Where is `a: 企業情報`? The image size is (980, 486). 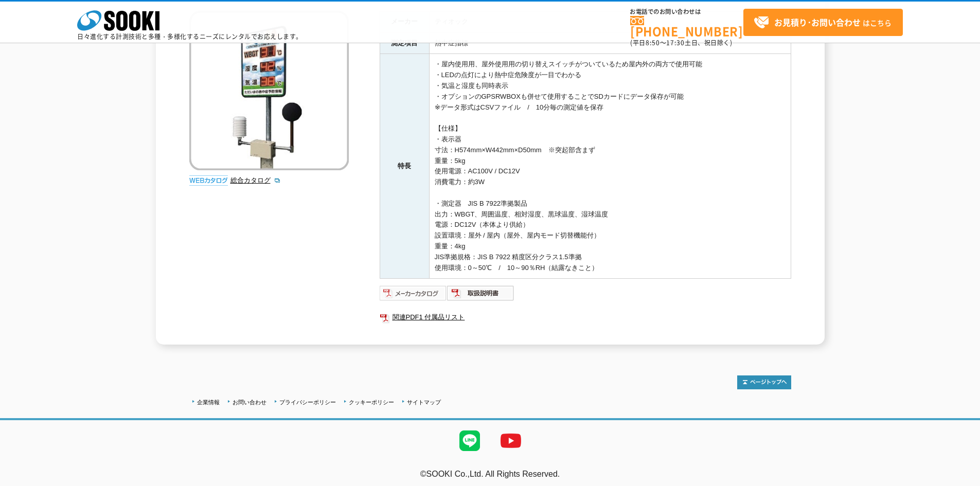 a: 企業情報 is located at coordinates (209, 402).